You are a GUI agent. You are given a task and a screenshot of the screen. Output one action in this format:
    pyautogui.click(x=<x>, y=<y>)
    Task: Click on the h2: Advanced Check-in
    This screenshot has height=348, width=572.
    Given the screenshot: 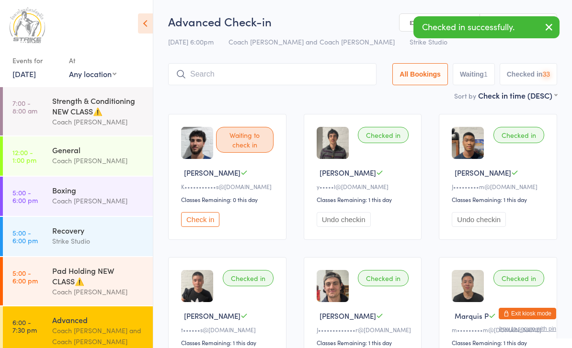 What is the action you would take?
    pyautogui.click(x=363, y=21)
    